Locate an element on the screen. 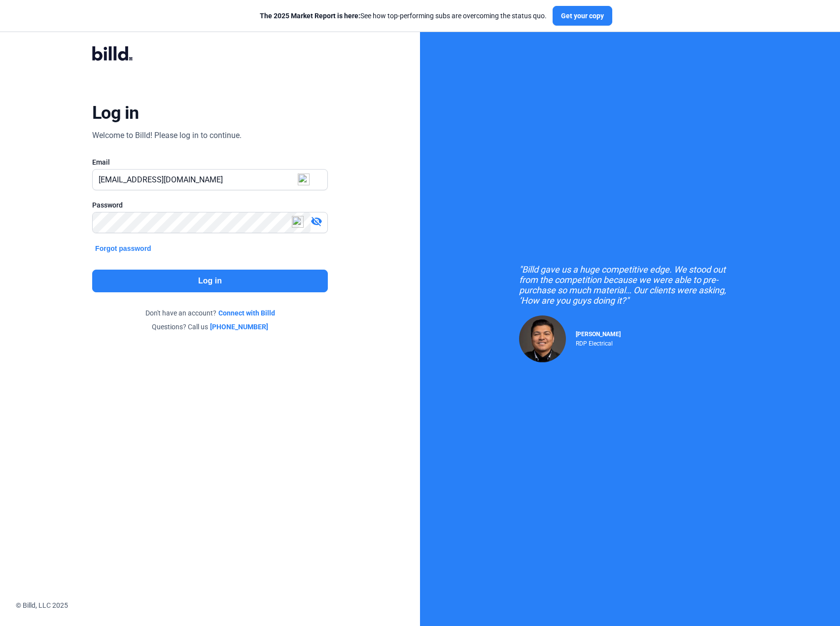 This screenshot has height=626, width=840. div: Don't have an account? is located at coordinates (210, 313).